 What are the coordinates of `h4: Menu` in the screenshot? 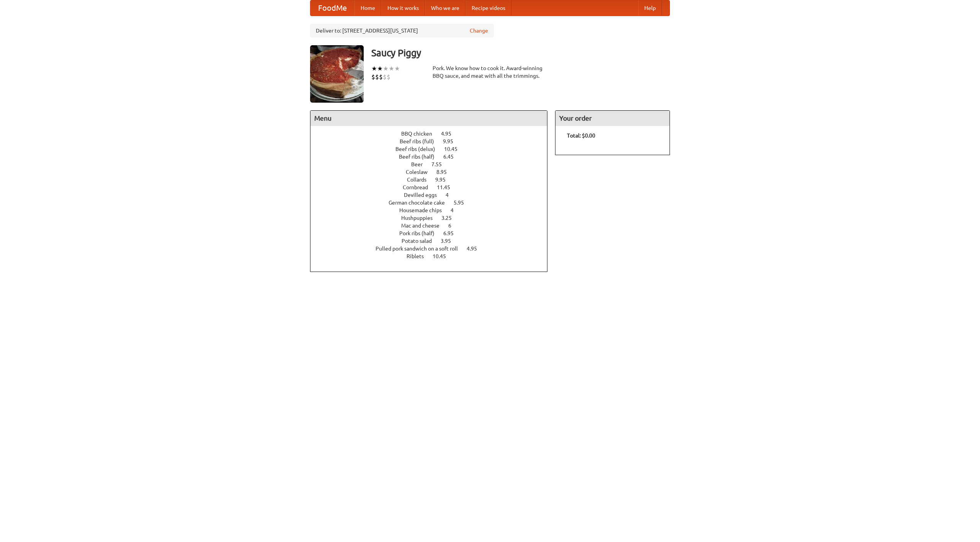 It's located at (428, 118).